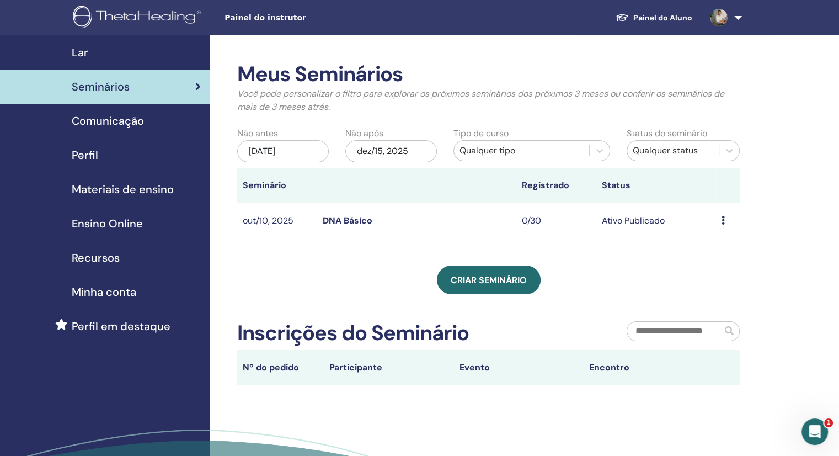 The image size is (839, 456). What do you see at coordinates (80, 52) in the screenshot?
I see `span: Lar` at bounding box center [80, 52].